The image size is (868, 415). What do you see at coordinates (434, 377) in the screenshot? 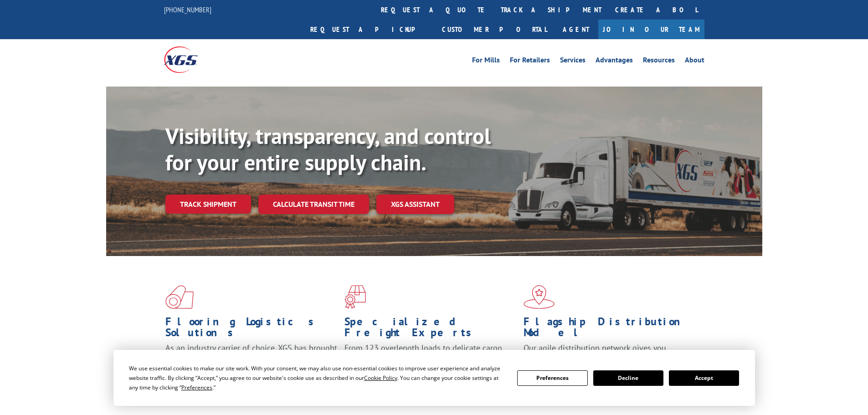
I see `div: Cookie Consent Prompt` at bounding box center [434, 377].